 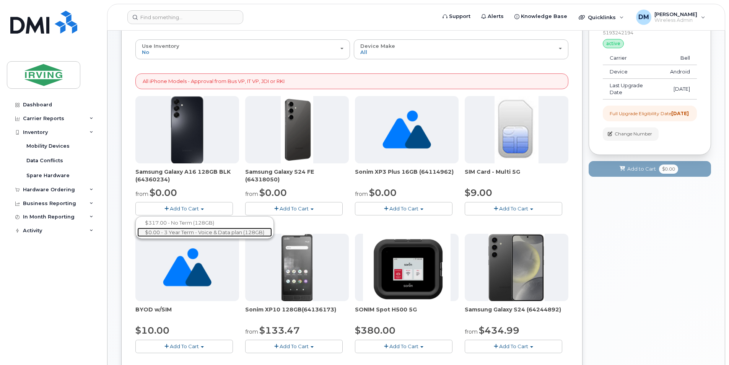 What do you see at coordinates (375, 330) in the screenshot?
I see `span: $380.00` at bounding box center [375, 330].